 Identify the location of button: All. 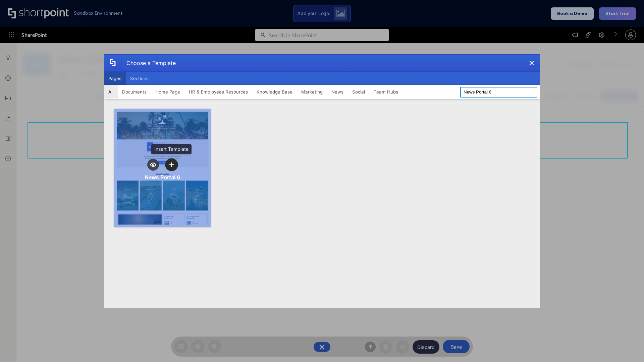
(110, 92).